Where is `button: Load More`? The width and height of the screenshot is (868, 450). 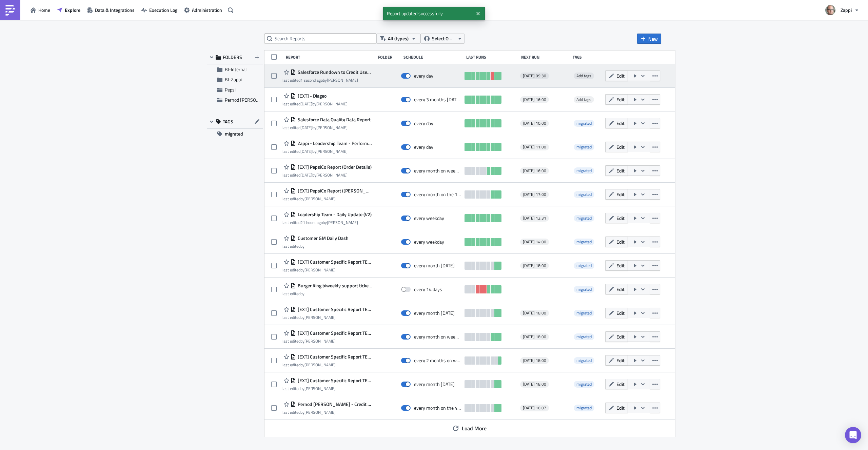 button: Load More is located at coordinates (469, 428).